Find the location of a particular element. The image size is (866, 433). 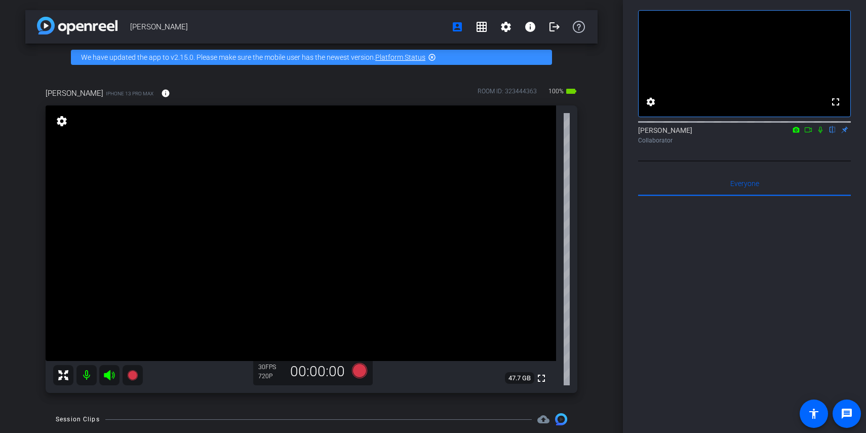

span: iPhone 13 Pro Max is located at coordinates (130, 93).